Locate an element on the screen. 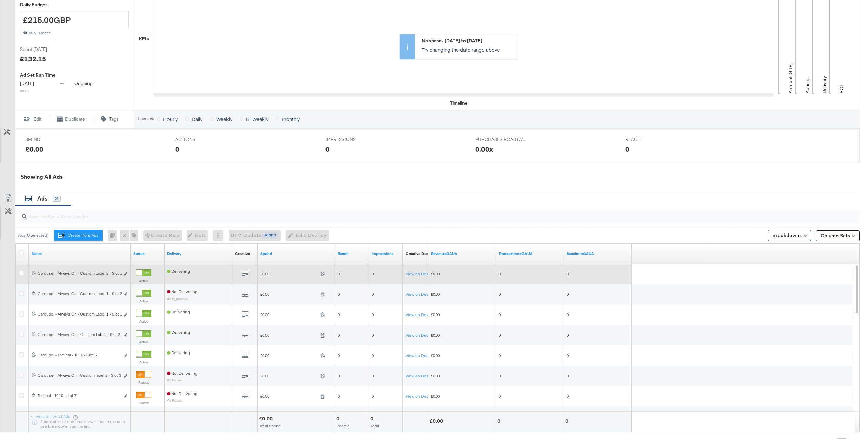 The image size is (868, 439). a: Ad Name. is located at coordinates (80, 254).